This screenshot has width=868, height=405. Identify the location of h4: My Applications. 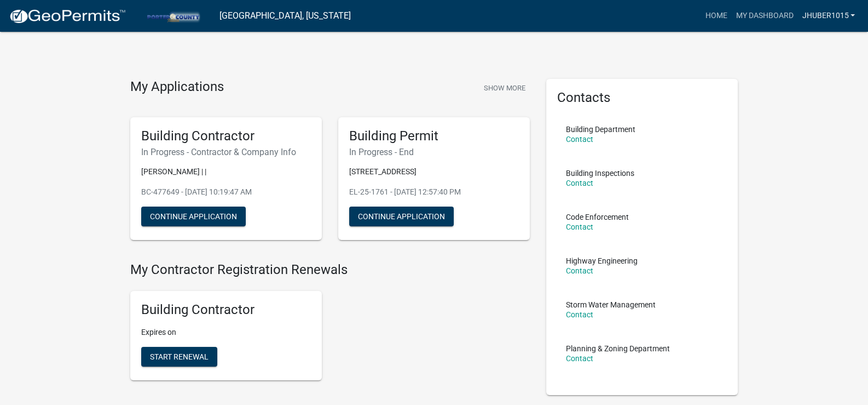
(177, 87).